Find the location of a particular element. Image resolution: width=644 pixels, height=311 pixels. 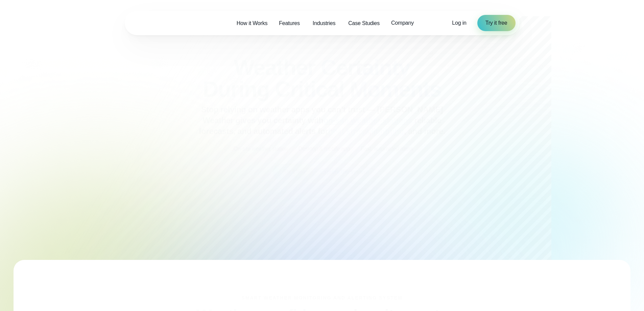

a: Try it free is located at coordinates (496, 23).